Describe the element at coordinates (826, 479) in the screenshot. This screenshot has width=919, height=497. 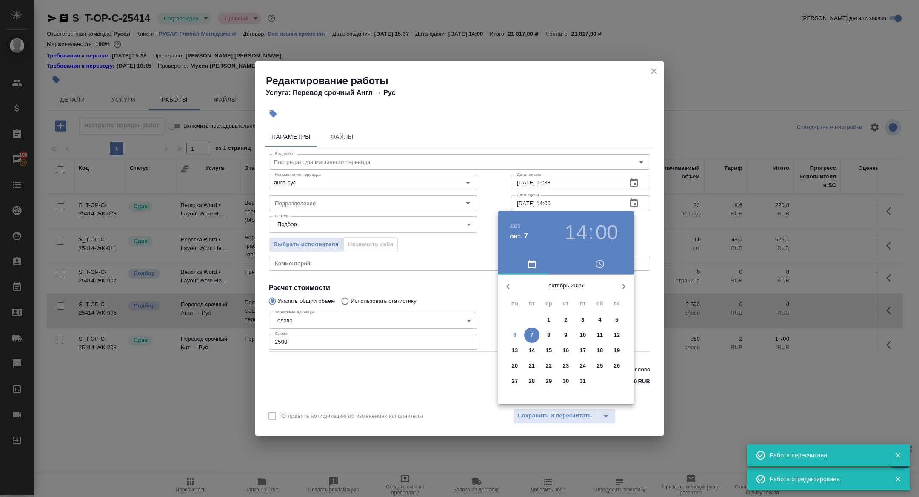
I see `div: Работа отредактирована` at that location.